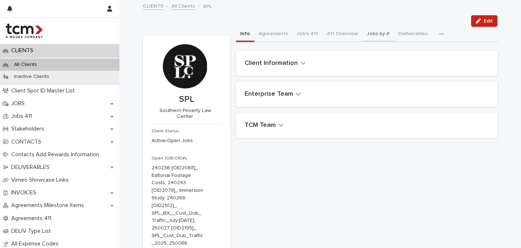 This screenshot has width=521, height=248. Describe the element at coordinates (307, 34) in the screenshot. I see `button: Job's 411` at that location.